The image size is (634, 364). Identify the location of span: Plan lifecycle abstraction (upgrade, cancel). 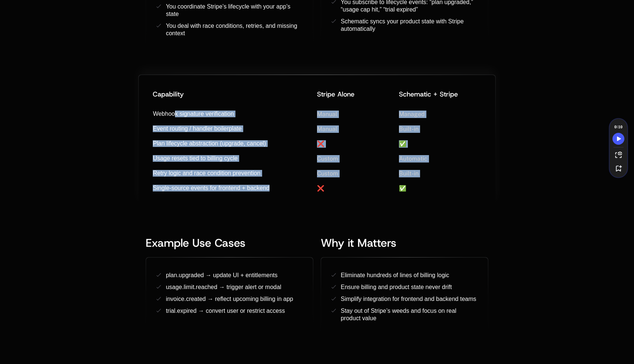
(209, 143).